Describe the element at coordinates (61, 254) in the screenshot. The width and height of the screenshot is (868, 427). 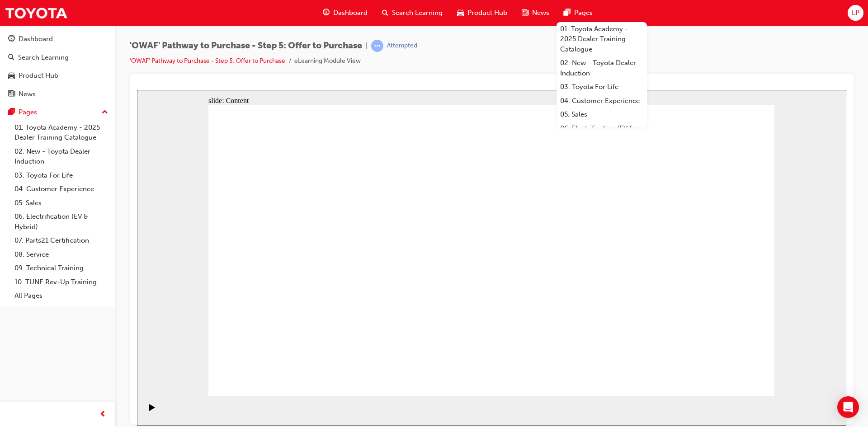
I see `a: 08. Service` at that location.